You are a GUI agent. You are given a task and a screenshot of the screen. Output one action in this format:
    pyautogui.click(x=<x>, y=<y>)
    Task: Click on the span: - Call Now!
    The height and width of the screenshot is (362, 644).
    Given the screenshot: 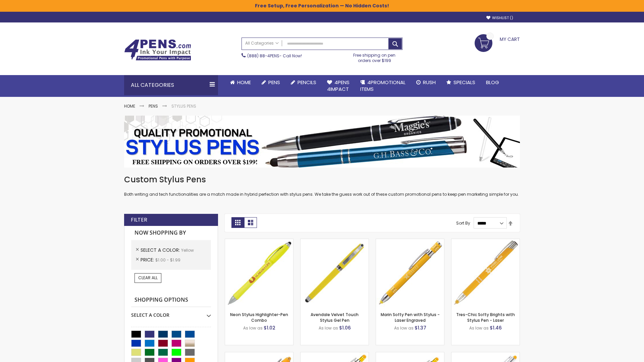 What is the action you would take?
    pyautogui.click(x=274, y=56)
    